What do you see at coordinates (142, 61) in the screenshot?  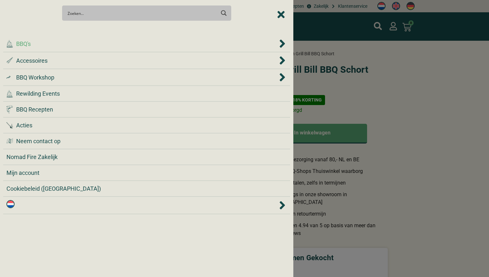 I see `a: Accessoires` at bounding box center [142, 61].